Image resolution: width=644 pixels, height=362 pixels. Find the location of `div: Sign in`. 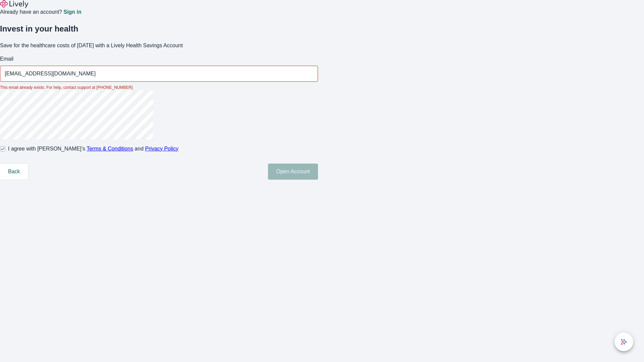

div: Sign in is located at coordinates (72, 12).